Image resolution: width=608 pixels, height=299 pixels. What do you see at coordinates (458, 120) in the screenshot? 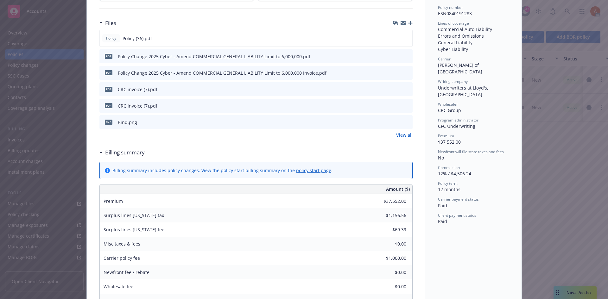
I see `span: Program administrator` at bounding box center [458, 120].